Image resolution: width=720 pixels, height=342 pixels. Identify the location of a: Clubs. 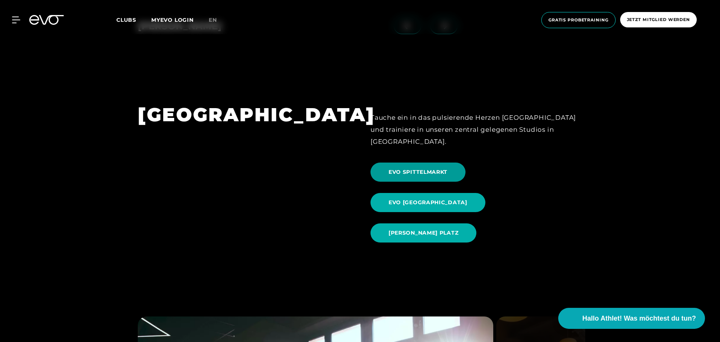
(134, 20).